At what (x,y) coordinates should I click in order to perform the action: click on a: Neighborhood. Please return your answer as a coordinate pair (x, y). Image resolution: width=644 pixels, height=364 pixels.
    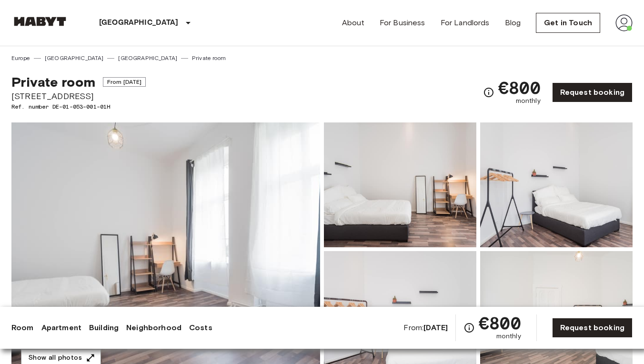
    Looking at the image, I should click on (154, 328).